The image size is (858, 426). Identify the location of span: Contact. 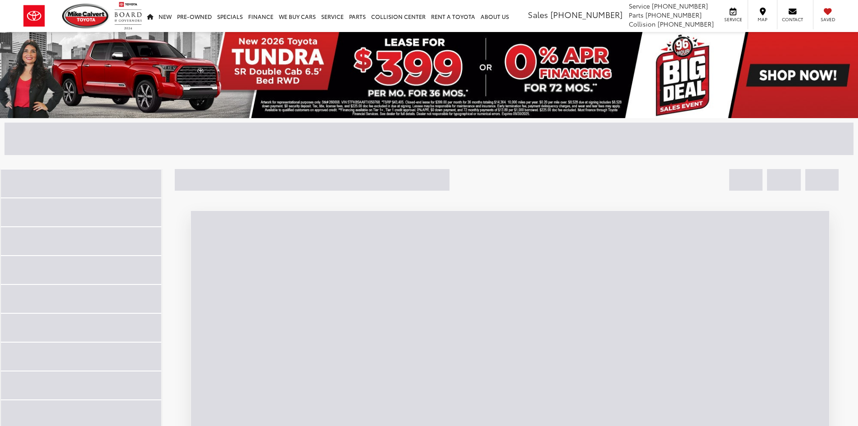
(792, 19).